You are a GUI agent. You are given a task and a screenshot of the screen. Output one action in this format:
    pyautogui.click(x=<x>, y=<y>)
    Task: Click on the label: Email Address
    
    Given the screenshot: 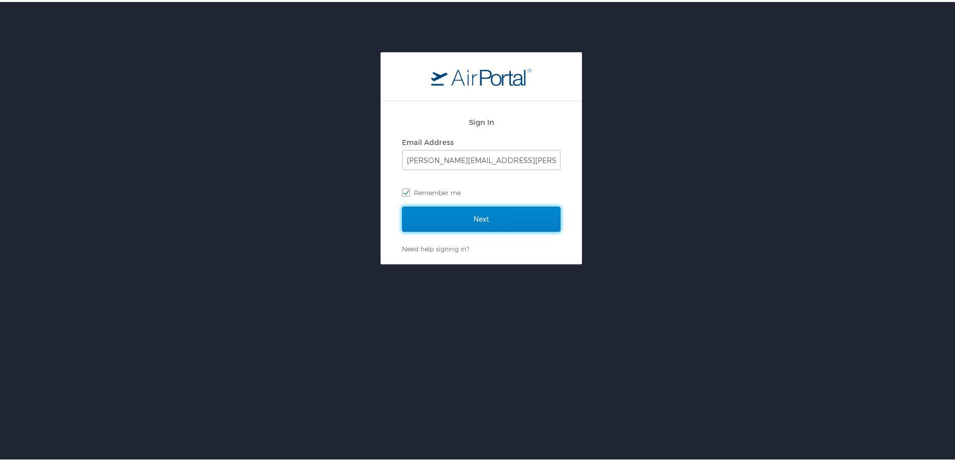 What is the action you would take?
    pyautogui.click(x=427, y=140)
    